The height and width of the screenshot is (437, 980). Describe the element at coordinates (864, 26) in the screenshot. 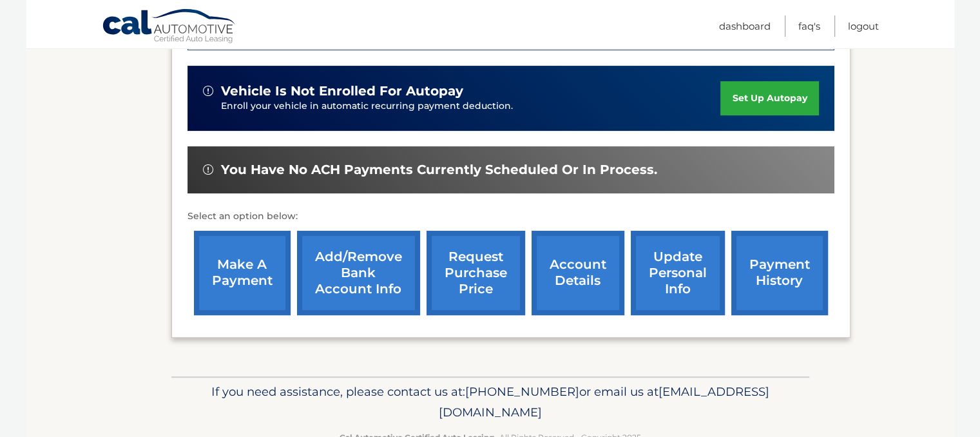

I see `a: Logout` at that location.